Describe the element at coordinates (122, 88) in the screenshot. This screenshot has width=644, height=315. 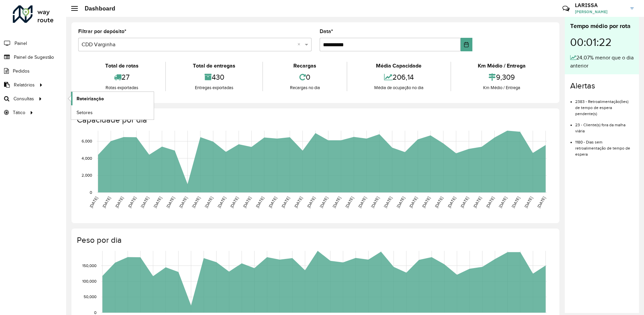
I see `div: Rotas exportadas` at that location.